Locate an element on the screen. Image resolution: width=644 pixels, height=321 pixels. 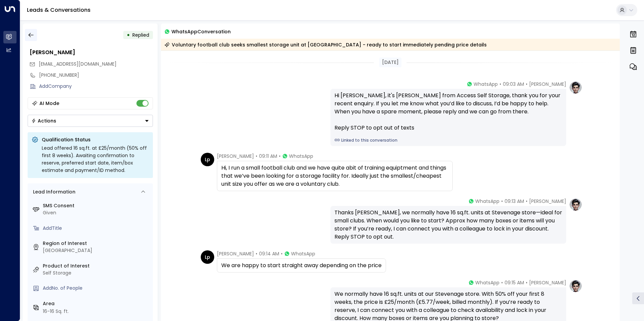
div: Button group with a nested menu is located at coordinates (90, 121).